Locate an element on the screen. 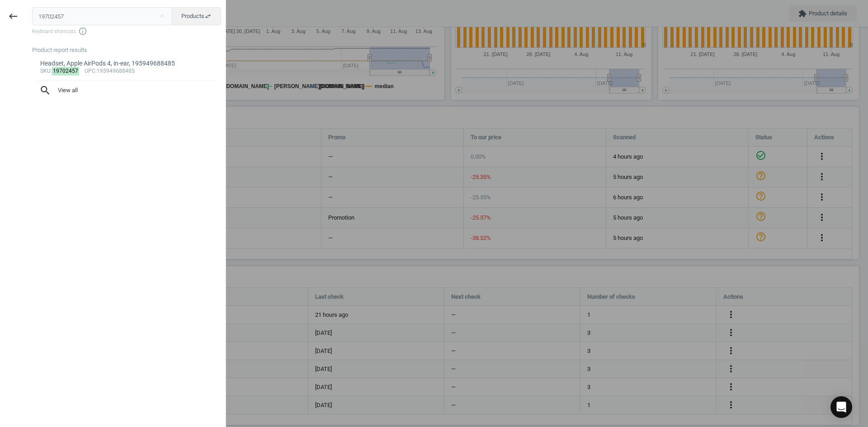 The image size is (868, 427). i: info_outline is located at coordinates (83, 31).